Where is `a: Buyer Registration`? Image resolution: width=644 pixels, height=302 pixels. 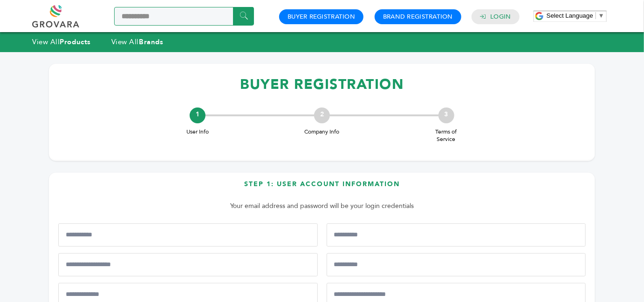 a: Buyer Registration is located at coordinates (321, 17).